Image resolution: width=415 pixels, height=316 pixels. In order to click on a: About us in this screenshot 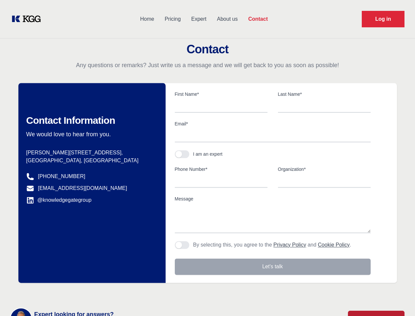, I will do `click(227, 19)`.